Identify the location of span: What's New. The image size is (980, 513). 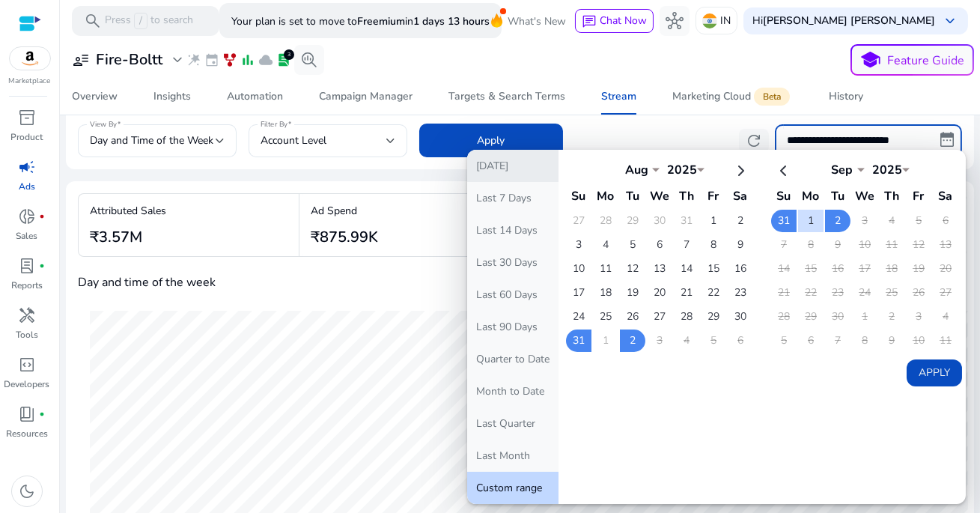
(537, 21).